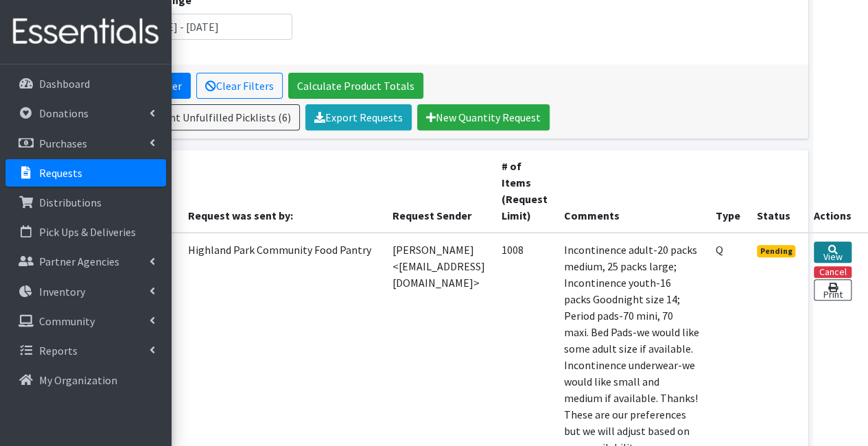 This screenshot has height=446, width=868. Describe the element at coordinates (728, 191) in the screenshot. I see `th: Type` at that location.